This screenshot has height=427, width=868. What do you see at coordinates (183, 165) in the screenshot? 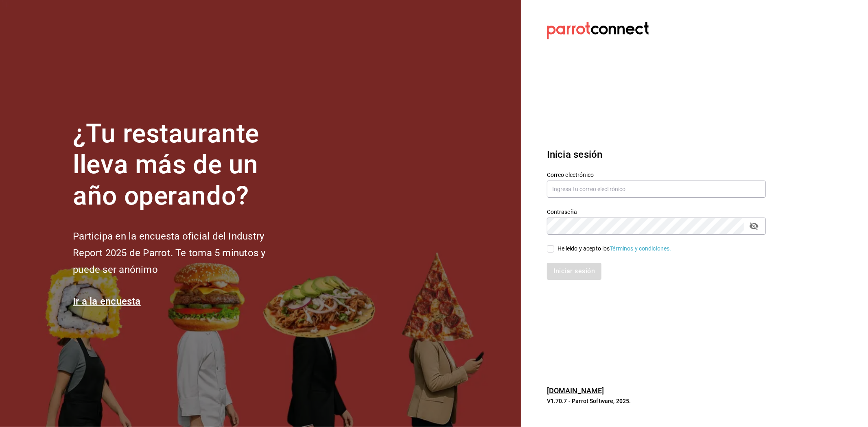
I see `h1: ¿Tu restaurante lleva más de un año operando?` at bounding box center [183, 165].